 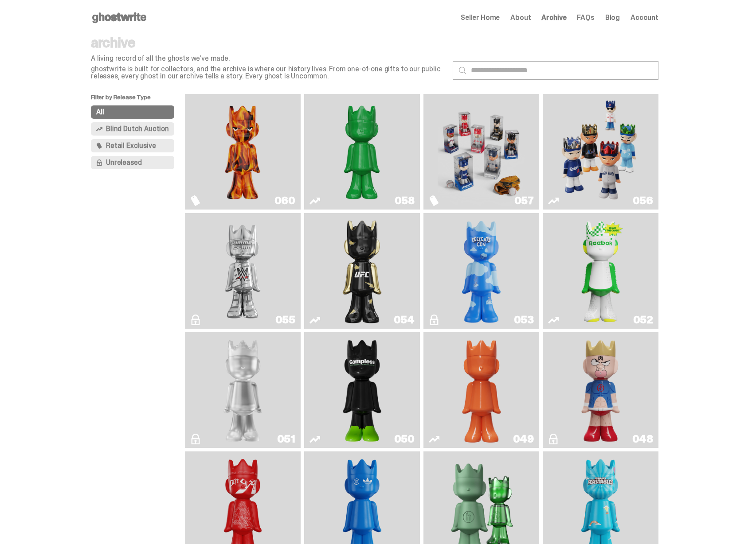 I want to click on a: Kinnikuman, so click(x=600, y=390).